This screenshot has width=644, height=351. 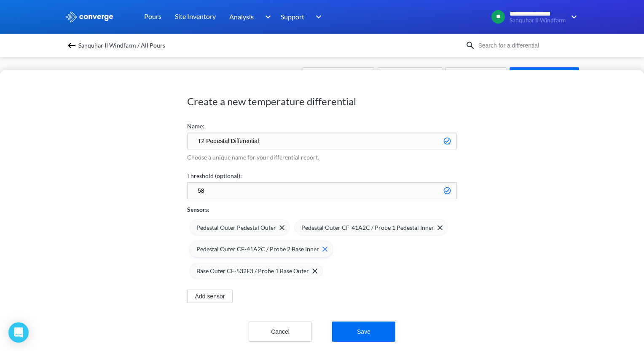 What do you see at coordinates (280, 332) in the screenshot?
I see `button: Cancel` at bounding box center [280, 332].